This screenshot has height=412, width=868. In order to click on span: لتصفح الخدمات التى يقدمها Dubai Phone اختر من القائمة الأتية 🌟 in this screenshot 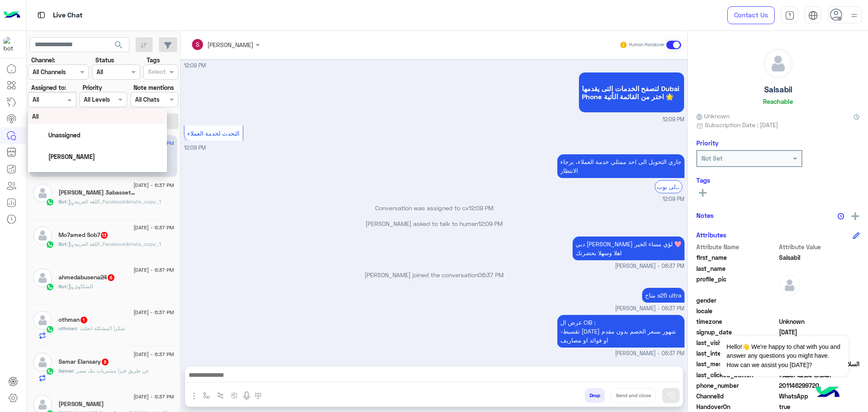, I will do `click(631, 93)`.